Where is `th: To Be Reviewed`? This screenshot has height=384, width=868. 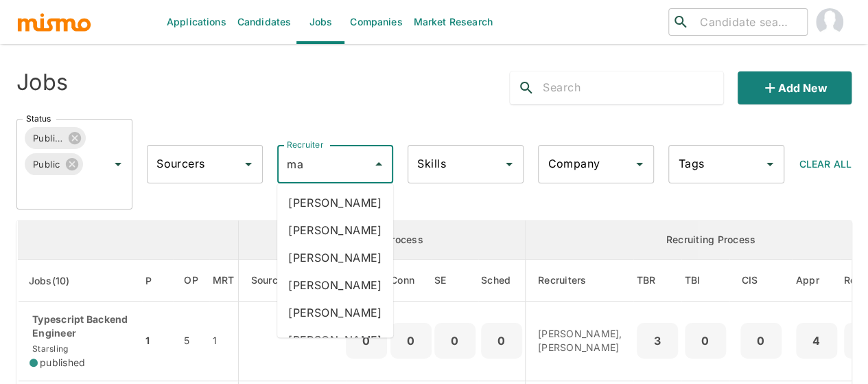 th: To Be Reviewed is located at coordinates (658, 280).